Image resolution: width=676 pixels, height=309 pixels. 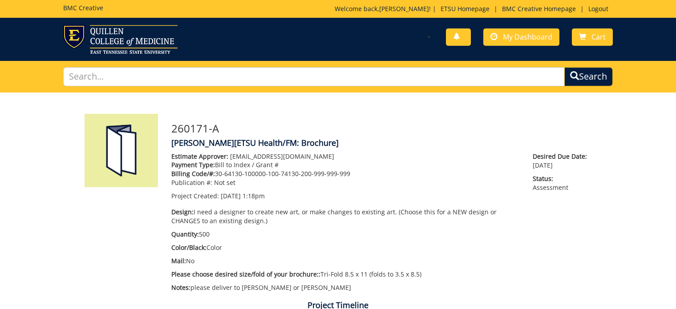 What do you see at coordinates (121, 150) in the screenshot?
I see `img: Product featured image` at bounding box center [121, 150].